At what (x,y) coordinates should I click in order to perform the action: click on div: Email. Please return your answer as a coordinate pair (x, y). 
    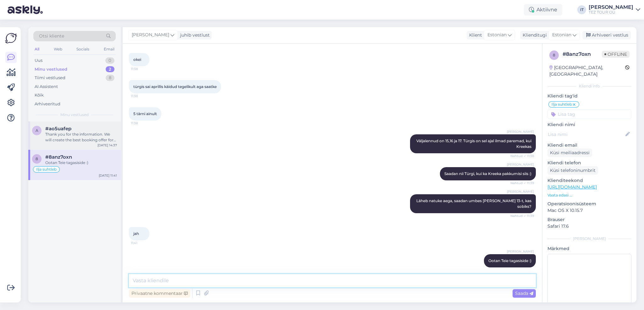
    Looking at the image, I should click on (109, 49).